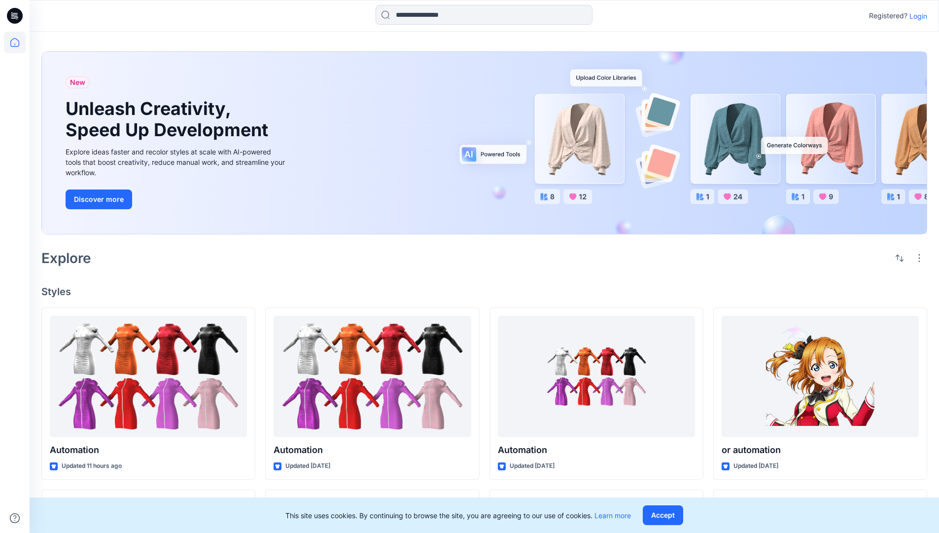 This screenshot has height=533, width=939. What do you see at coordinates (92, 465) in the screenshot?
I see `p: Updated 11 hours ago` at bounding box center [92, 465].